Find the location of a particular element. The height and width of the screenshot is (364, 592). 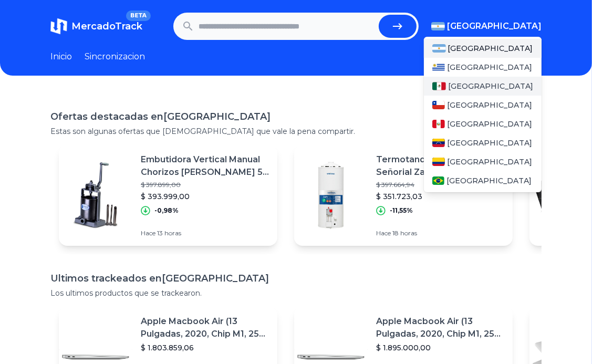

a: Sincronizacion is located at coordinates (115, 57).